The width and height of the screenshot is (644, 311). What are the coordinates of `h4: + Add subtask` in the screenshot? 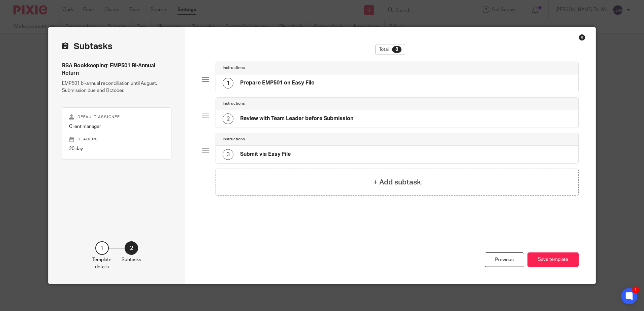 It's located at (397, 182).